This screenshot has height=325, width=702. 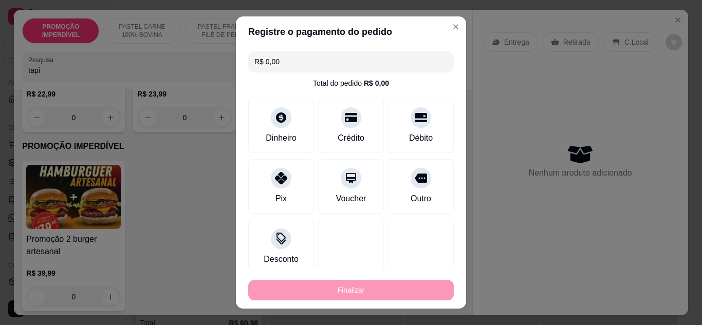 What do you see at coordinates (421, 138) in the screenshot?
I see `div: Débito` at bounding box center [421, 138].